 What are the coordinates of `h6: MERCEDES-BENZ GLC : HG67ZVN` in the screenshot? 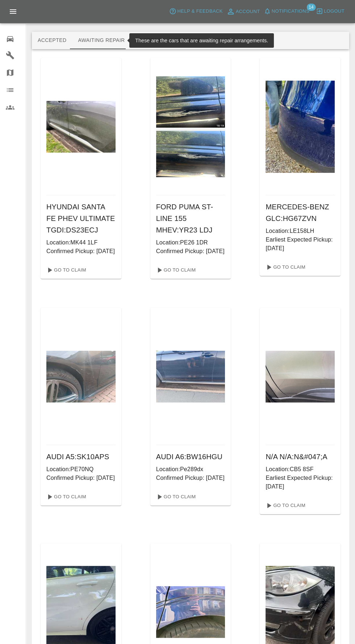 It's located at (299, 213).